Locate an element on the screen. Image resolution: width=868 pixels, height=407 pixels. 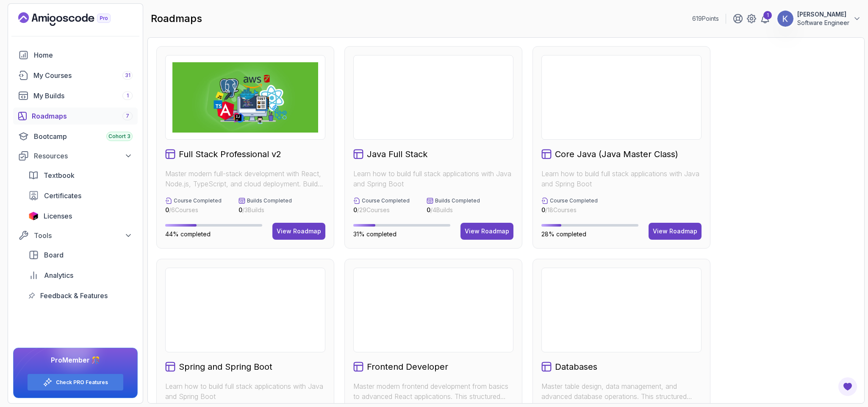
span: 1 is located at coordinates (127, 96).